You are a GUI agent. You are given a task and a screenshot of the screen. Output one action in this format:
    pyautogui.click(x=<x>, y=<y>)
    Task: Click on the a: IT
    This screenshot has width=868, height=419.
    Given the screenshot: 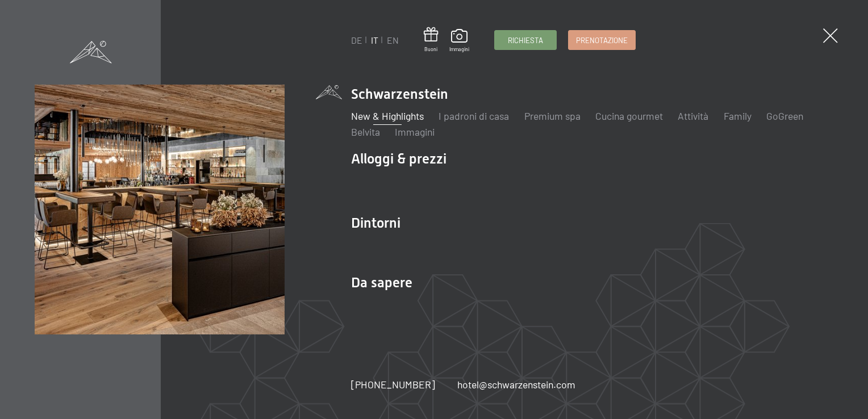 What is the action you would take?
    pyautogui.click(x=374, y=40)
    